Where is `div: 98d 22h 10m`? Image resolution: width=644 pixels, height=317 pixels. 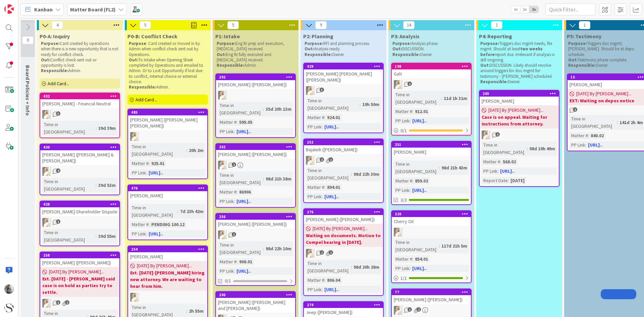
div: 98d 22h 10m is located at coordinates (278, 249).